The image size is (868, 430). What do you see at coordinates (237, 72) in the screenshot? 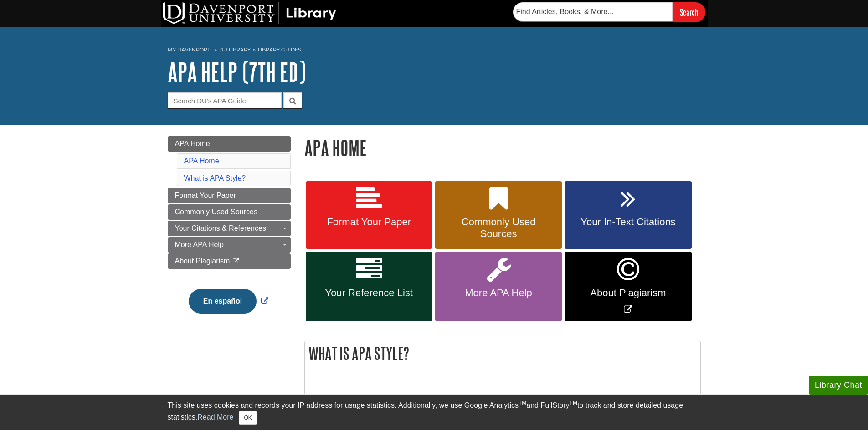
I see `a: APA Help (7th Ed)` at bounding box center [237, 72].